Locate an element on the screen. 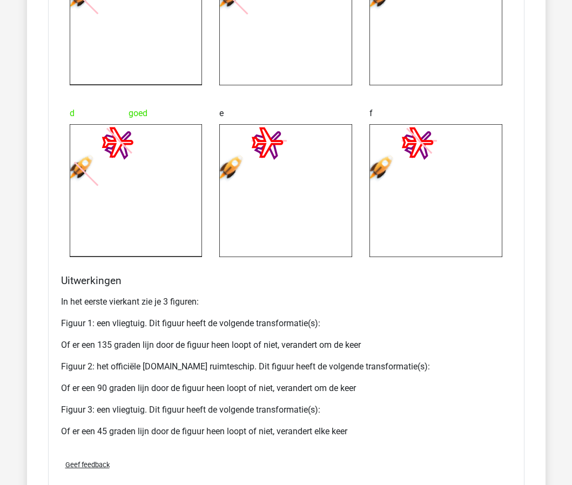  p: Figuur 3: een vliegtuig. Dit figuur heeft de volgende transformatie(s): is located at coordinates (286, 410).